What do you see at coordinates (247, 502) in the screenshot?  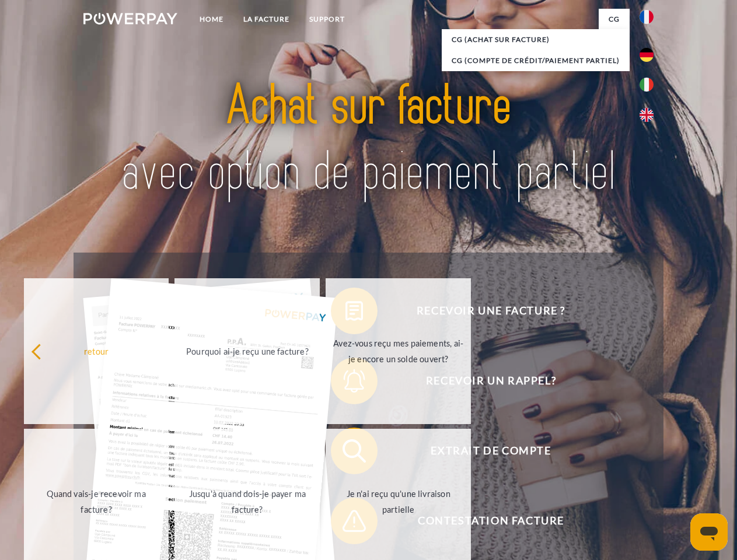 I see `div: Jusqu'à quand dois-je payer ma facture?` at bounding box center [247, 502].